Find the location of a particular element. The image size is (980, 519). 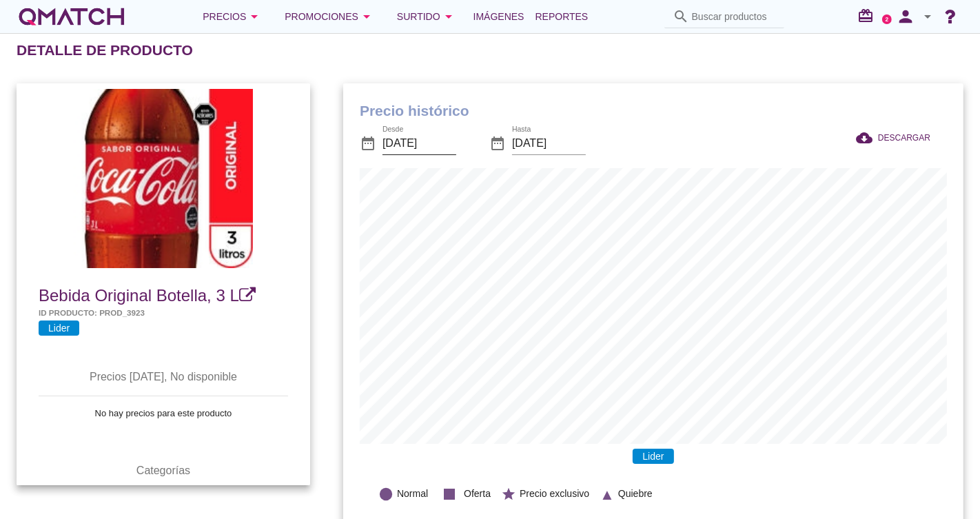

span: Imágenes is located at coordinates (499, 17).